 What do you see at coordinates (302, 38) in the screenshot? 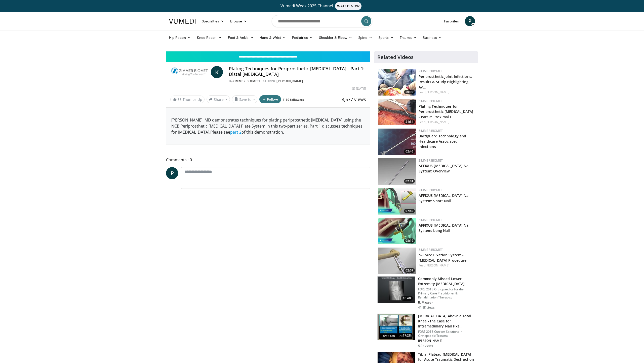
I see `a: Pediatrics` at bounding box center [302, 38].